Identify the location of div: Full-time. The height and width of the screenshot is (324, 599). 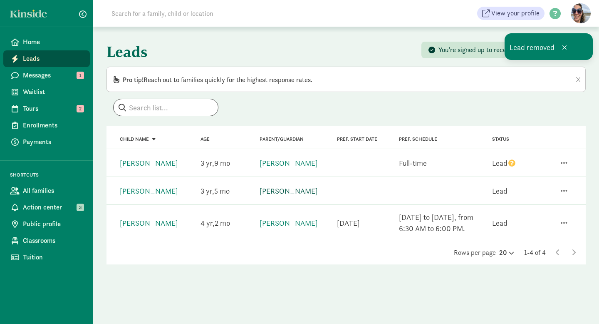
(413, 163).